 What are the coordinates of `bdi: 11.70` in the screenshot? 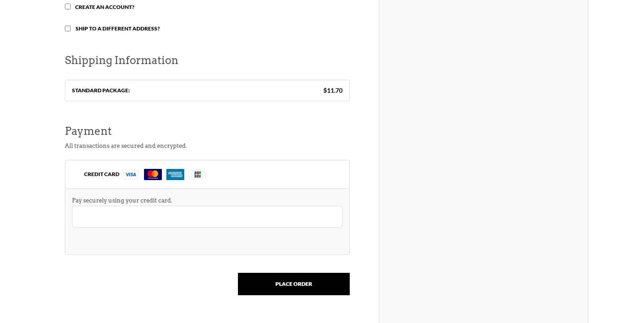 It's located at (333, 90).